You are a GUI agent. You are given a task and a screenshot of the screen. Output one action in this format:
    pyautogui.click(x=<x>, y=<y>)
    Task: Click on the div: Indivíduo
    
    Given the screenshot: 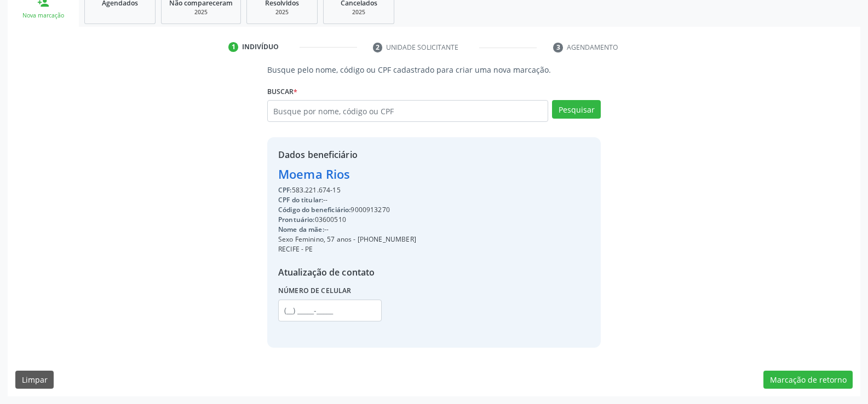 What is the action you would take?
    pyautogui.click(x=260, y=47)
    